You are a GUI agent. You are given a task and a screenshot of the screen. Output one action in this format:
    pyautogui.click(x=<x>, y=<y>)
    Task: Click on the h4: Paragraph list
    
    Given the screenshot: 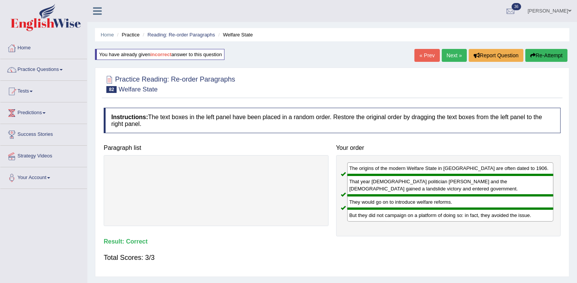 What is the action you would take?
    pyautogui.click(x=216, y=148)
    